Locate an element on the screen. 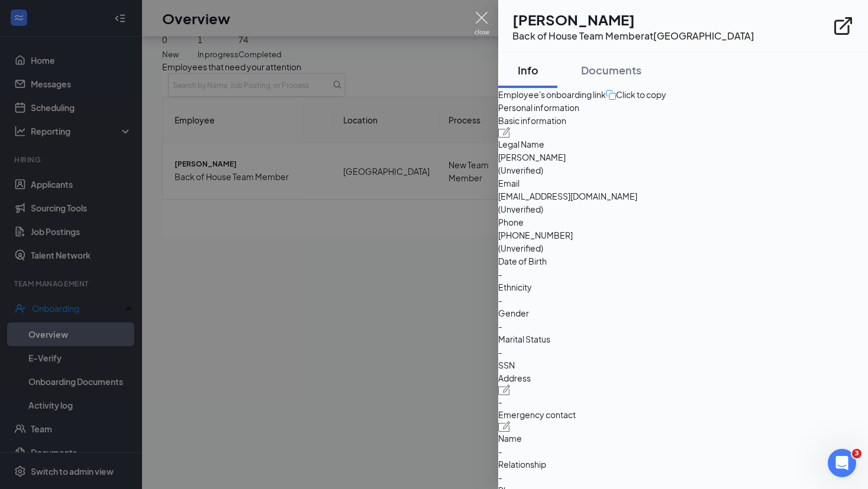  div: Documents is located at coordinates (611, 69).